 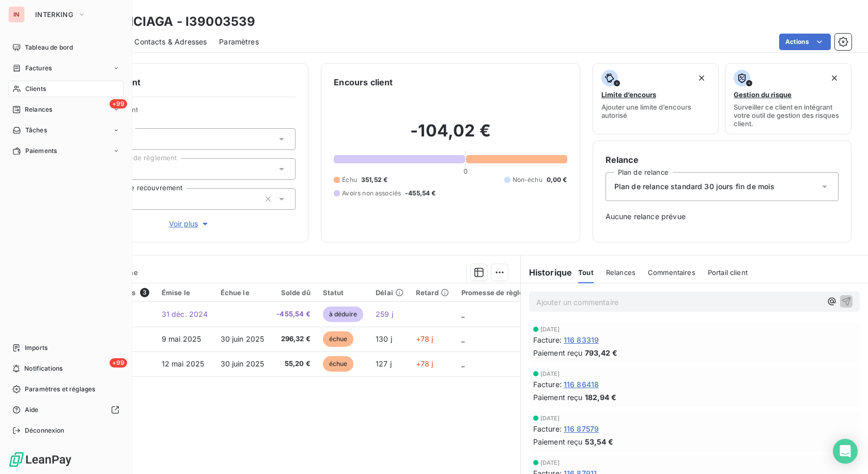 What do you see at coordinates (384, 314) in the screenshot?
I see `span: 259 j` at bounding box center [384, 314].